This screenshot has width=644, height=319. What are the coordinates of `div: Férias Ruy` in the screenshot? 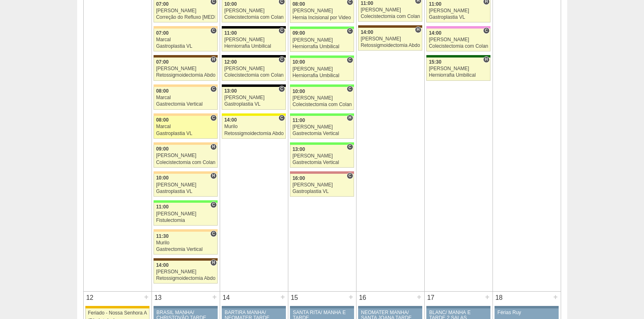 It's located at (527, 312).